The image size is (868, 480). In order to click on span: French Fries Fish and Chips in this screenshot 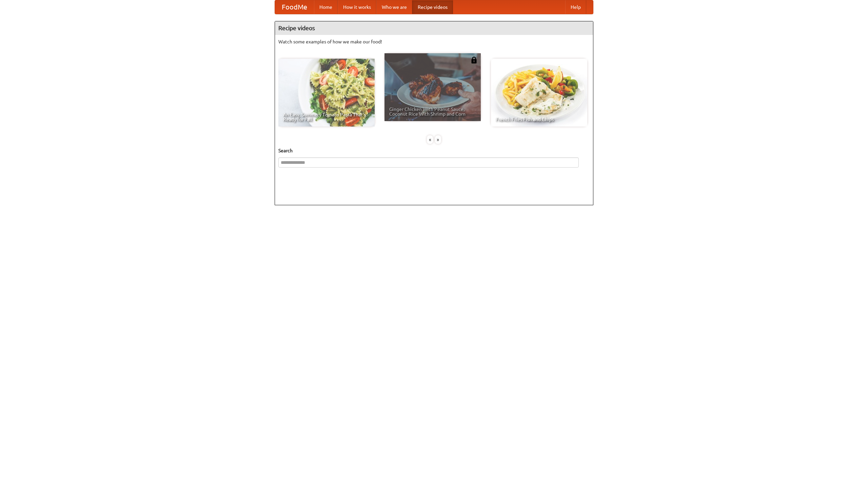, I will do `click(539, 119)`.